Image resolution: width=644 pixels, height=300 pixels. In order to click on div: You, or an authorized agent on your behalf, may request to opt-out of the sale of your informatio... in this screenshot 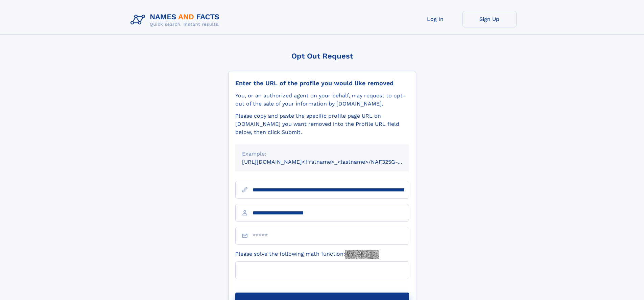, I will do `click(322, 99)`.